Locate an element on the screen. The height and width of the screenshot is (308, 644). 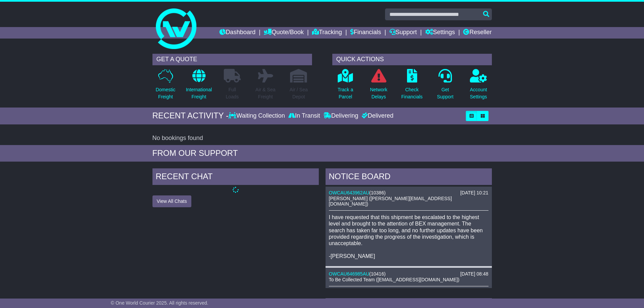
p: Domestic Freight is located at coordinates (166, 94).